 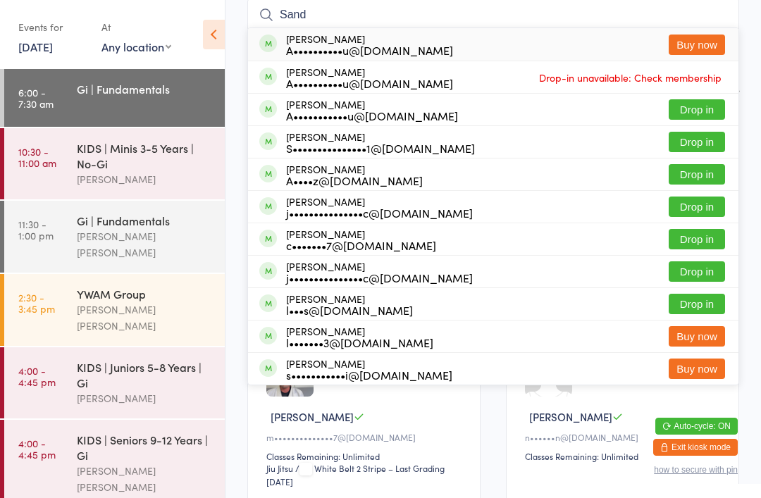 I want to click on time: 2:30 - 3:45 pm, so click(x=37, y=303).